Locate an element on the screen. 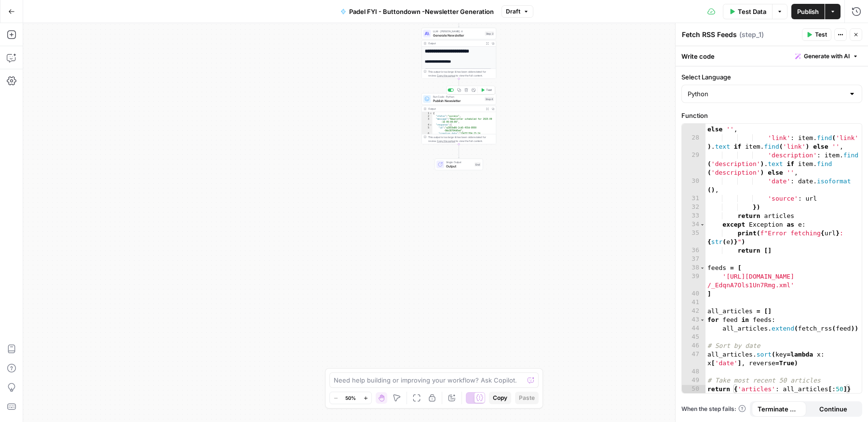 Image resolution: width=868 pixels, height=422 pixels. div: Single OutputOutputEnd is located at coordinates (459, 165).